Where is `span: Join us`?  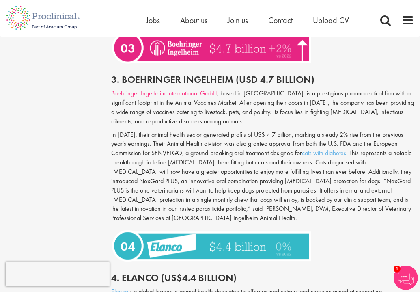 span: Join us is located at coordinates (238, 20).